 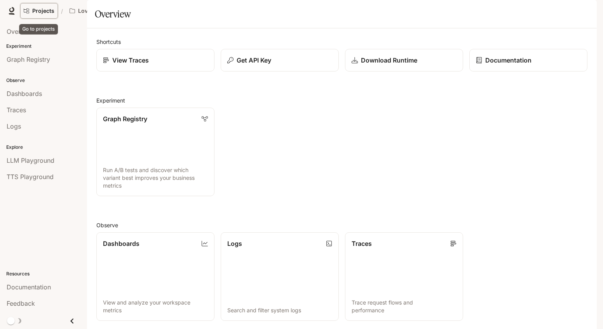 What do you see at coordinates (342, 225) in the screenshot?
I see `h2: Observe` at bounding box center [342, 225].